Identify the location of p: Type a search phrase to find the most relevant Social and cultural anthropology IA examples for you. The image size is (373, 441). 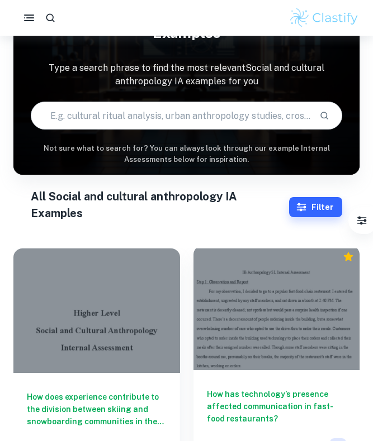
(186, 75).